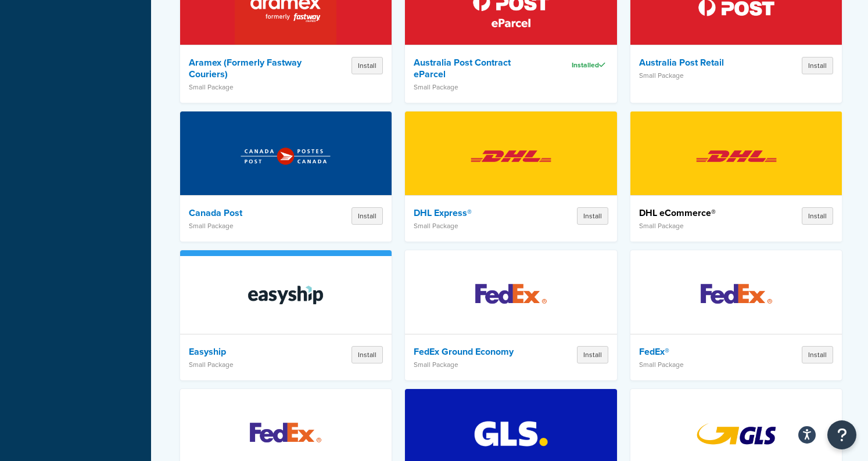 This screenshot has height=461, width=868. I want to click on h4: DHL Express®, so click(473, 213).